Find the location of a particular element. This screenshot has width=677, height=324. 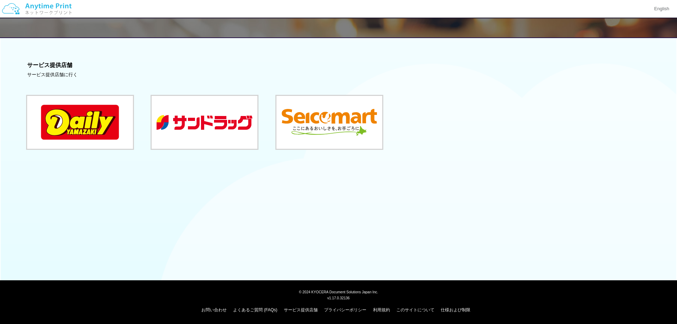

div: サービス提供店舗に行く is located at coordinates (339, 75).